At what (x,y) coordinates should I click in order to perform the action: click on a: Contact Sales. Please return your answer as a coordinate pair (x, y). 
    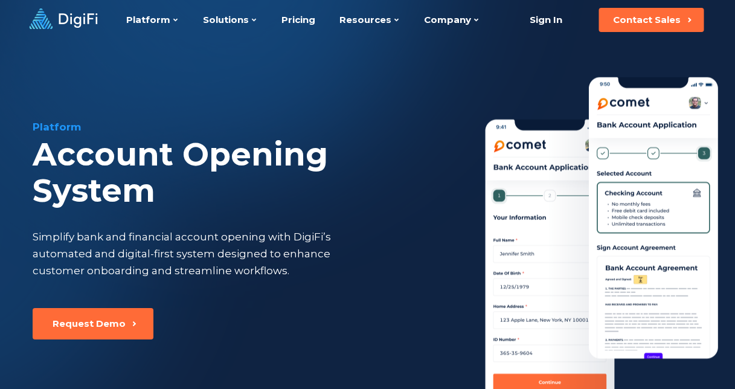
    Looking at the image, I should click on (651, 20).